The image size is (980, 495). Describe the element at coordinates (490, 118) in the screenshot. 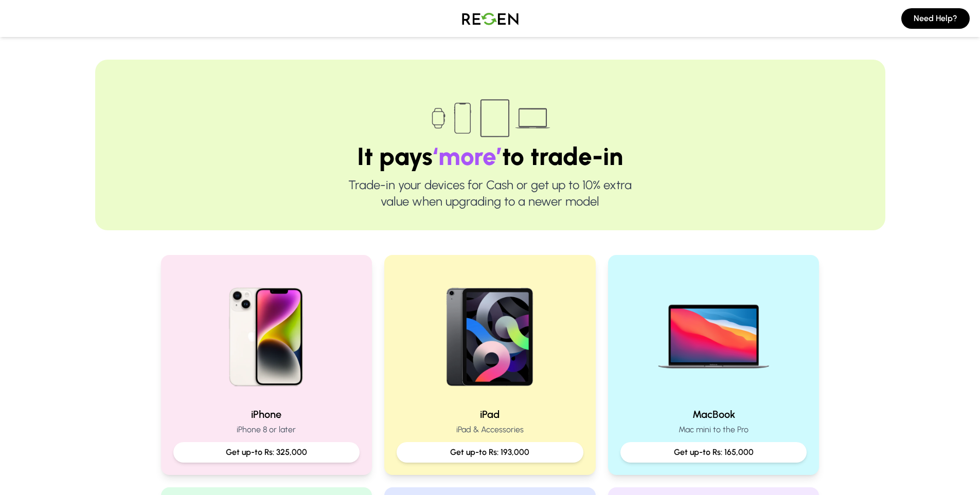

I see `img: Trade-in devices` at that location.